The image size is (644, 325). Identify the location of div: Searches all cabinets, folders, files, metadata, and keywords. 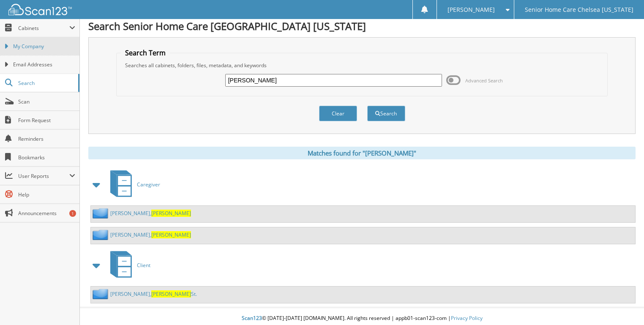
(362, 65).